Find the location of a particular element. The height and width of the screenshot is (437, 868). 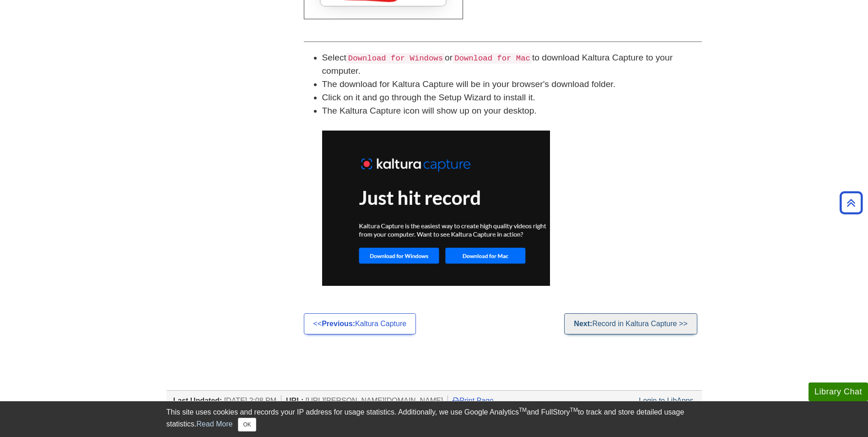

a: Back to Top is located at coordinates (851, 202).